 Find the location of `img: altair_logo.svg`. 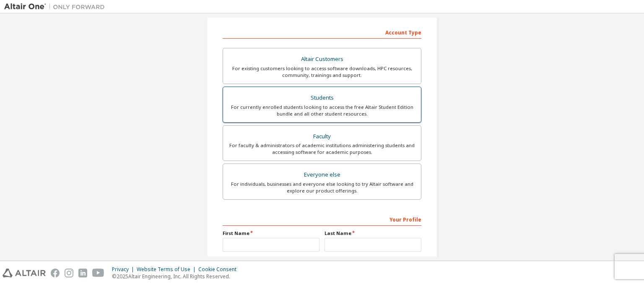

img: altair_logo.svg is located at coordinates (24, 272).